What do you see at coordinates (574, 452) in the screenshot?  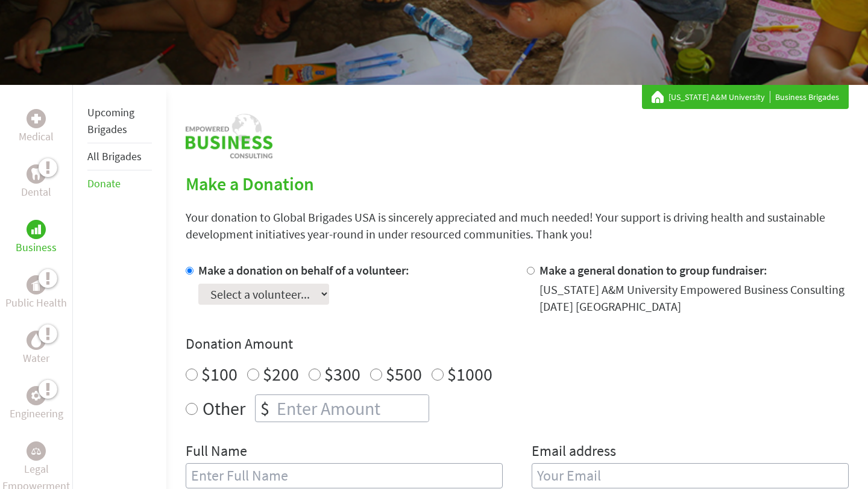 I see `label: Email address` at bounding box center [574, 452].